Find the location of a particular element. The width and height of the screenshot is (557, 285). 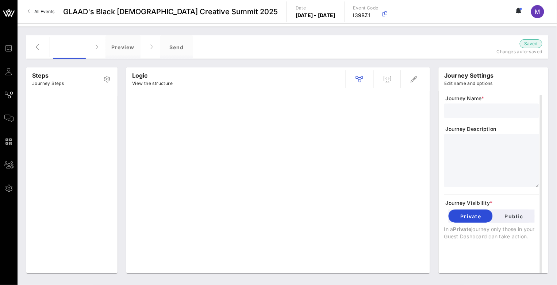

div: M is located at coordinates (537, 12).